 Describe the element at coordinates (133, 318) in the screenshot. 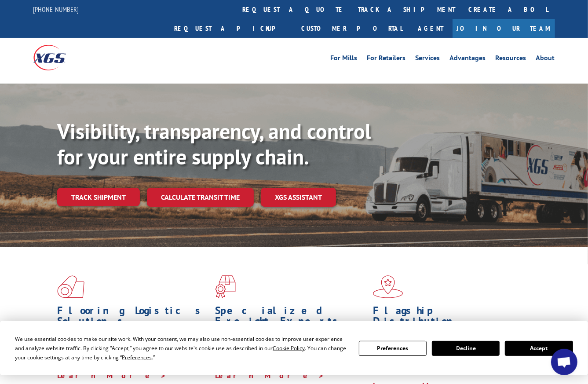

I see `h1: Flooring Logistics Solutions` at that location.